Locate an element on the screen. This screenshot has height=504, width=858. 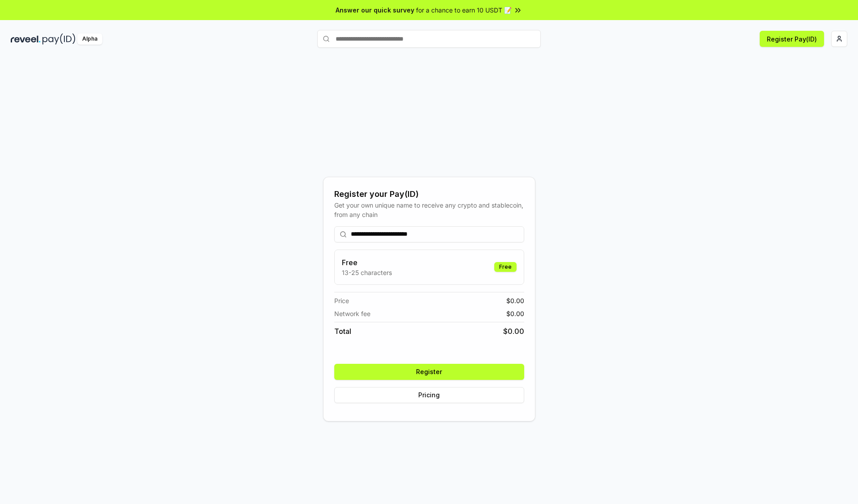
div: Alpha is located at coordinates (90, 39).